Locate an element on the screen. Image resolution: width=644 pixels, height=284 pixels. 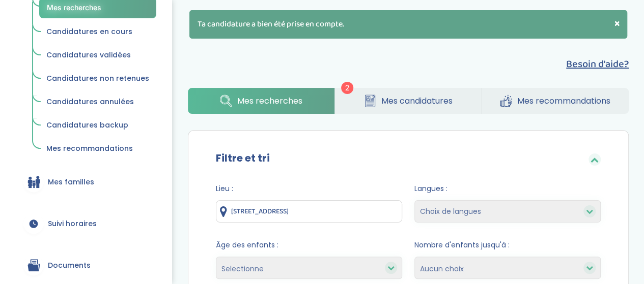
span: Langues : is located at coordinates (508, 189).